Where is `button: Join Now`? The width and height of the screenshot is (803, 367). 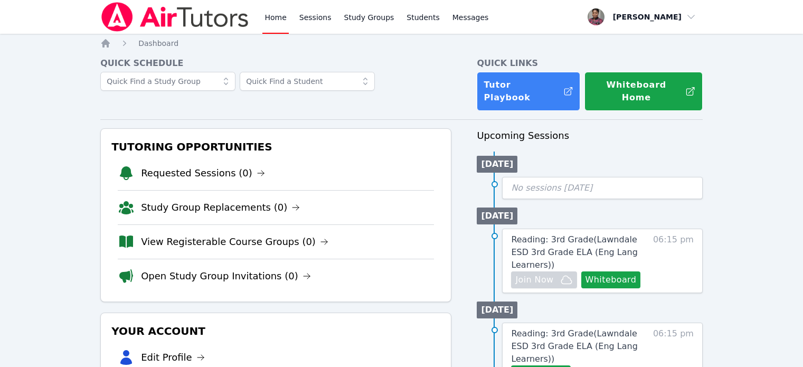 button: Join Now is located at coordinates (544, 280).